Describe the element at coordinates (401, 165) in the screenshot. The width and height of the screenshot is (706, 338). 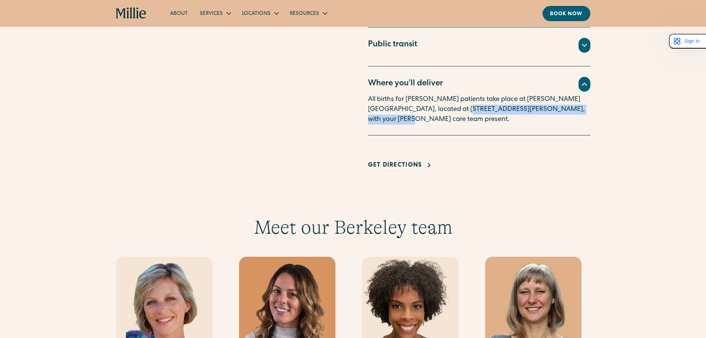
I see `a: Get Directions` at that location.